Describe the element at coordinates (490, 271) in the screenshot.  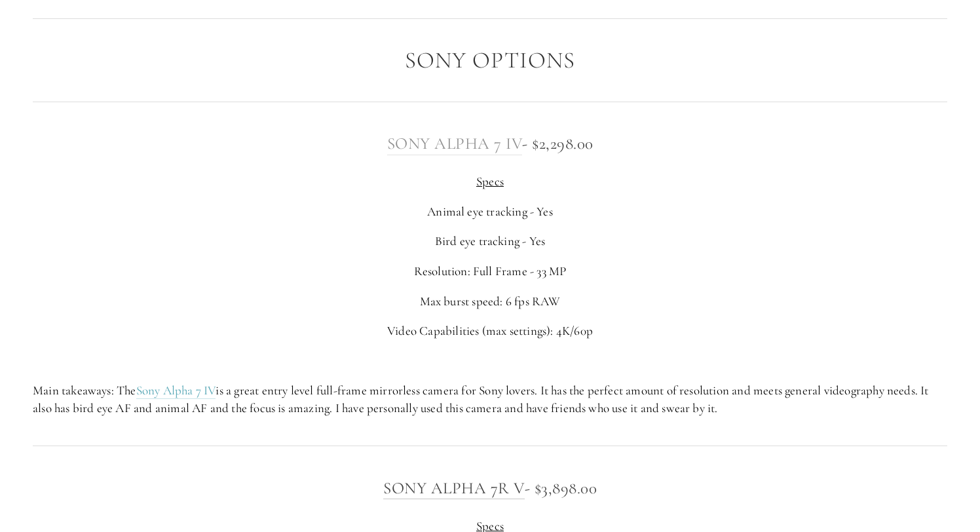
I see `p: Resolution: Full Frame - 33 MP` at that location.